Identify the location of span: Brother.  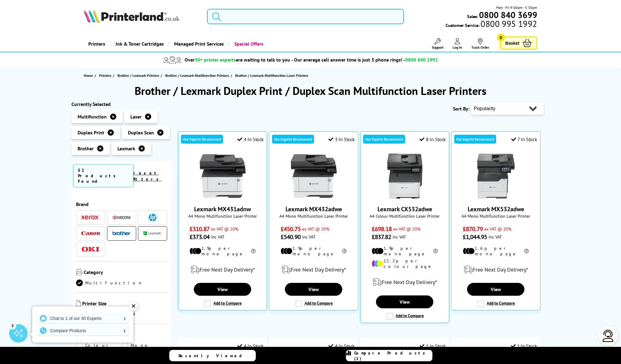
(86, 149).